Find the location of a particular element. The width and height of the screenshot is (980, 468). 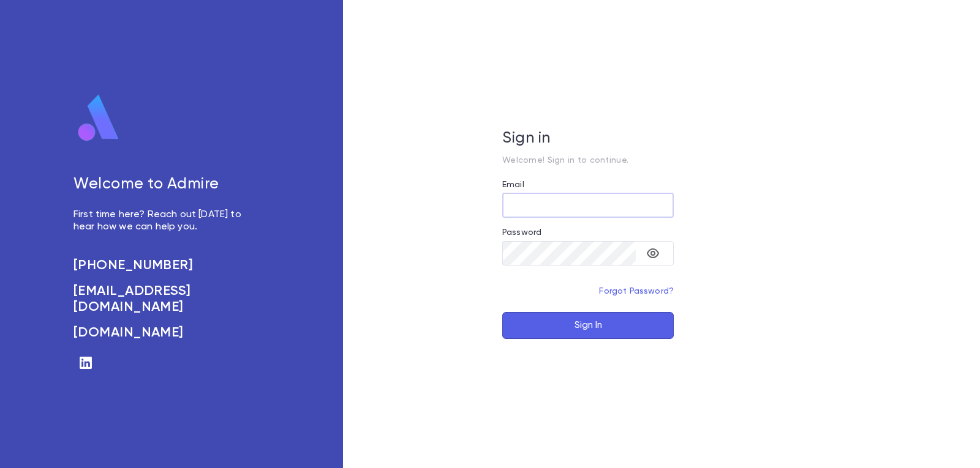

h5: Sign in is located at coordinates (588, 139).